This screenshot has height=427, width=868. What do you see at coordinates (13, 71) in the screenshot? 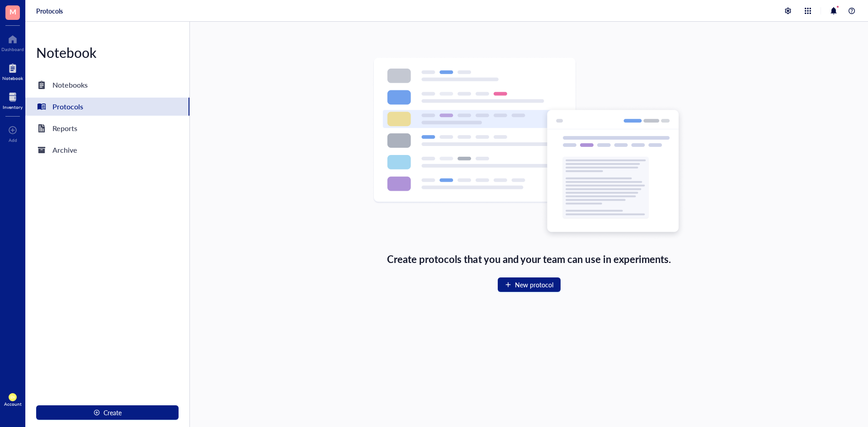
I see `a: Notebook` at bounding box center [13, 71].